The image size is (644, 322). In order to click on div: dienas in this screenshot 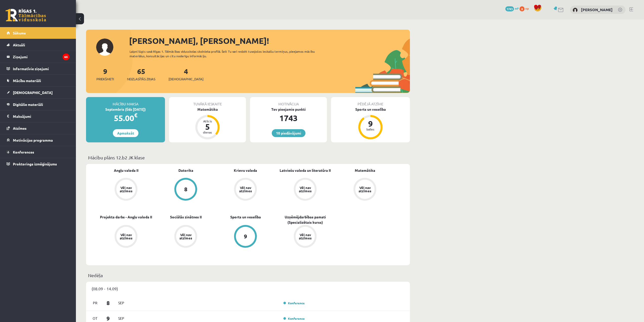, I will do `click(208, 132)`.